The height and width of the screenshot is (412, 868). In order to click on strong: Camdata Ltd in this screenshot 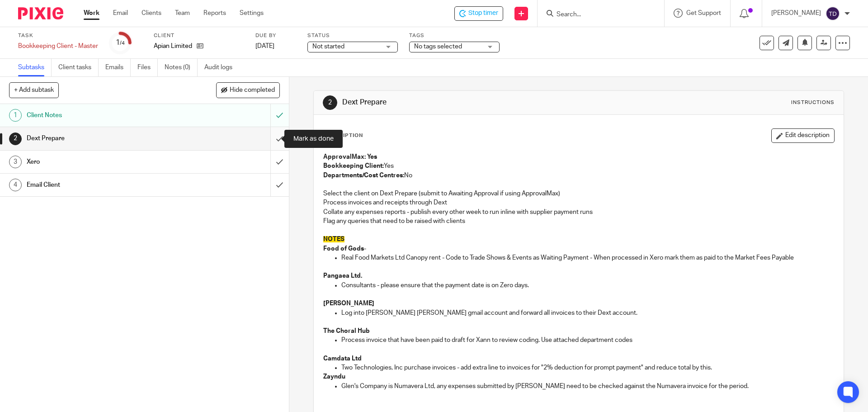, I will do `click(342, 359)`.